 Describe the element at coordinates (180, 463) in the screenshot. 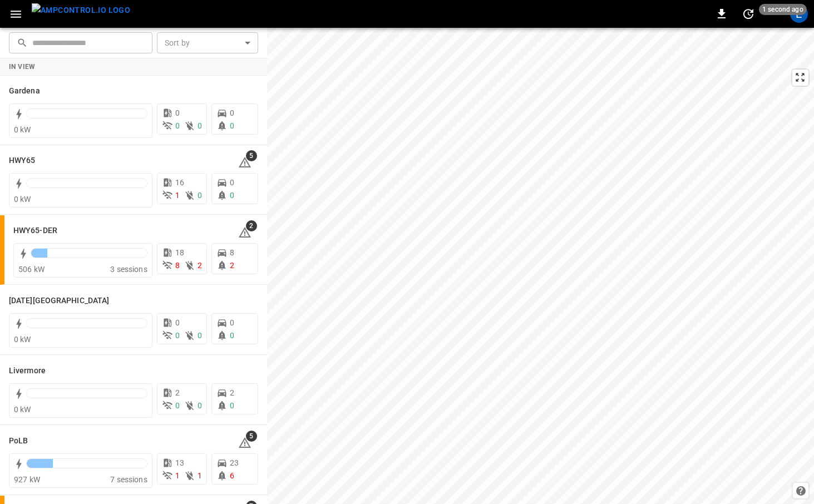

I see `span: 13` at that location.